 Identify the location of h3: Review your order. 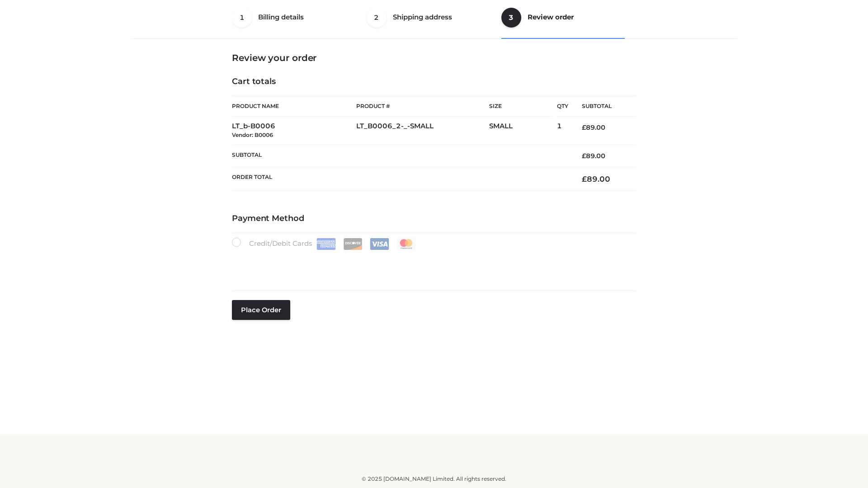
(434, 58).